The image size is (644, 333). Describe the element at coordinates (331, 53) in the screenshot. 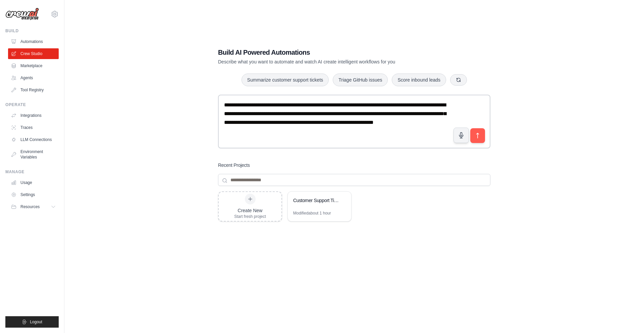

I see `h1: Build AI Powered Automations` at that location.